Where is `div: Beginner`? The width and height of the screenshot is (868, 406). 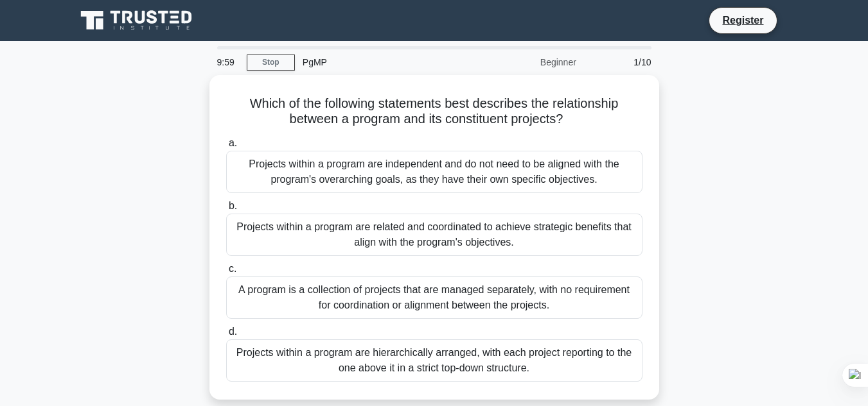 div: Beginner is located at coordinates (527, 62).